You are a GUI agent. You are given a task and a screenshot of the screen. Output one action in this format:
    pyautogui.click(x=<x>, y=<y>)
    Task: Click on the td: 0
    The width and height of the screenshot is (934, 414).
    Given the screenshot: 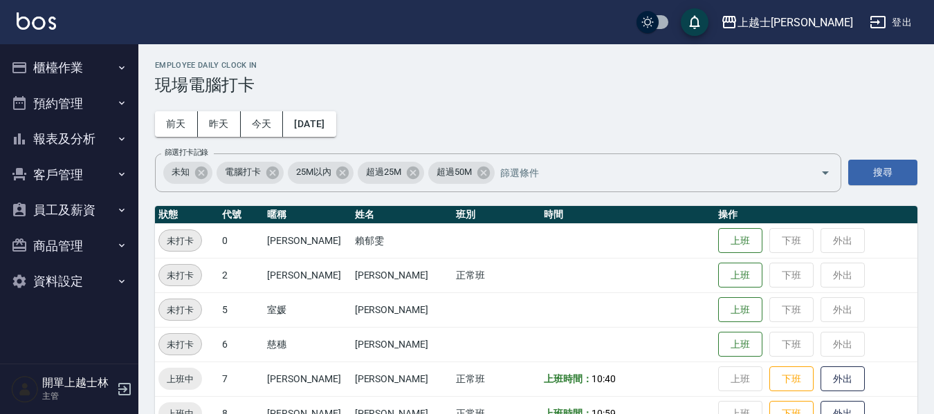 What is the action you would take?
    pyautogui.click(x=241, y=241)
    